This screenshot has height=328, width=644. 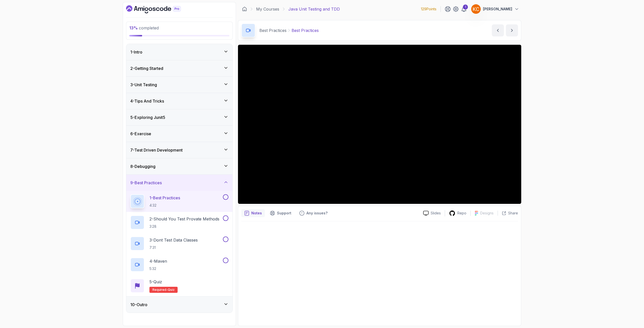 I want to click on h3: 10 - Outro, so click(x=139, y=305).